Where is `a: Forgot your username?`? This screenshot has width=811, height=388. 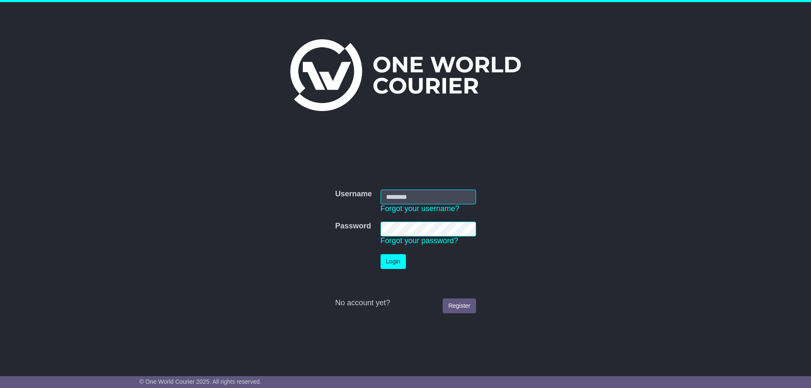
a: Forgot your username? is located at coordinates (420, 209).